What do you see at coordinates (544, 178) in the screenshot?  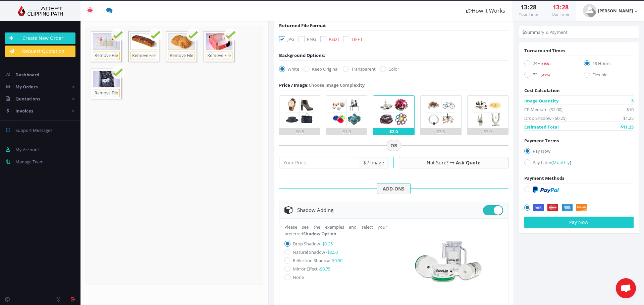 I see `span: Payment Methods` at bounding box center [544, 178].